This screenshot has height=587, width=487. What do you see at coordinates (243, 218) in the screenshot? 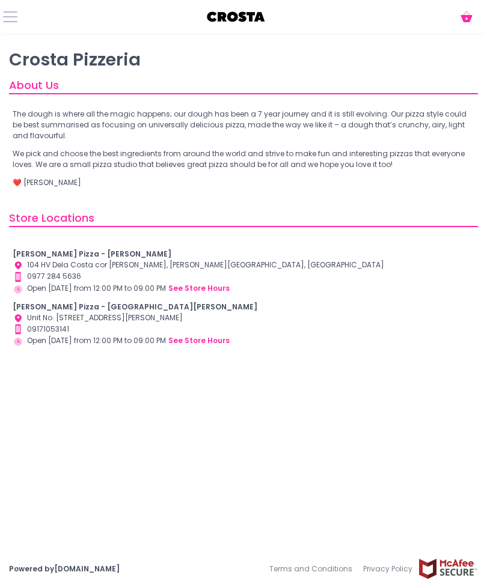
I see `div: Store Locations` at bounding box center [243, 218].